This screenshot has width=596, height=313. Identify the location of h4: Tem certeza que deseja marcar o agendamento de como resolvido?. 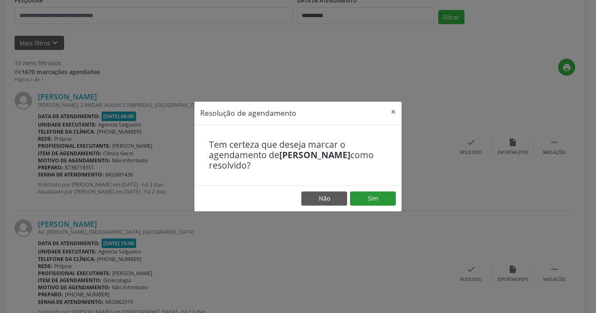
(298, 155).